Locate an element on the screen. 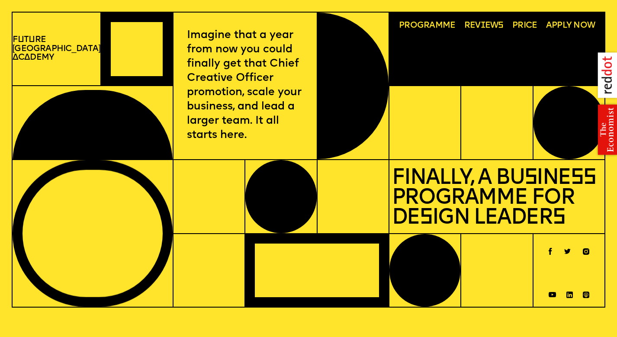  img: the economist is located at coordinates (604, 130).